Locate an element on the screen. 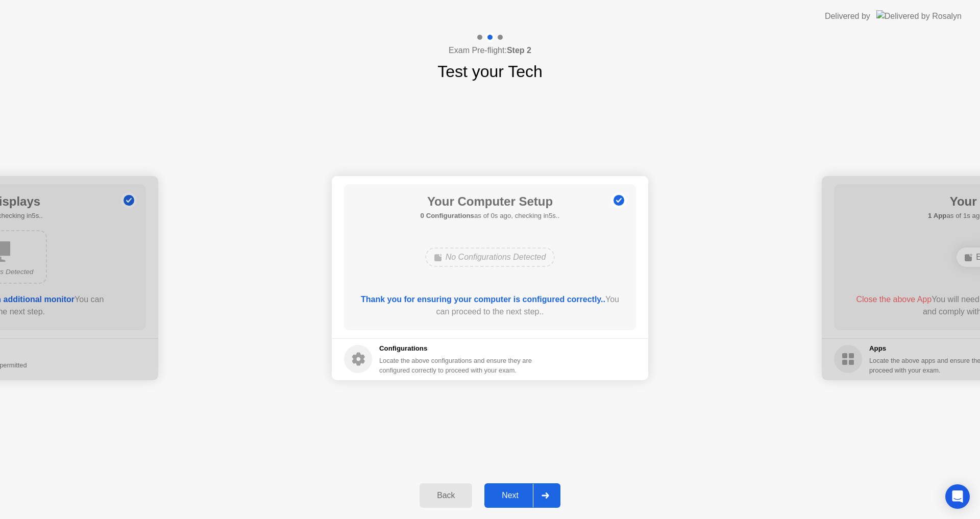 The width and height of the screenshot is (980, 519). h4: Exam Pre-flight: is located at coordinates (490, 51).